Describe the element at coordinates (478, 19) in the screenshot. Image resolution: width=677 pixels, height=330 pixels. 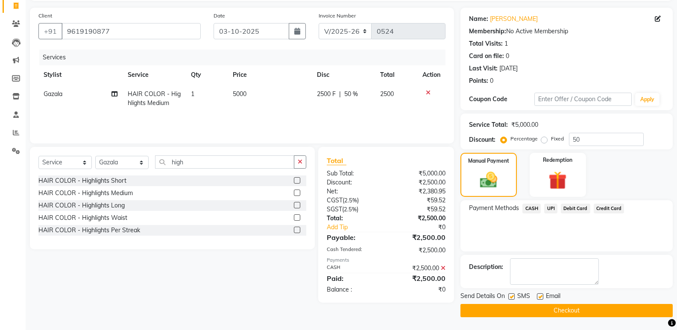
I see `div: Name:` at that location.